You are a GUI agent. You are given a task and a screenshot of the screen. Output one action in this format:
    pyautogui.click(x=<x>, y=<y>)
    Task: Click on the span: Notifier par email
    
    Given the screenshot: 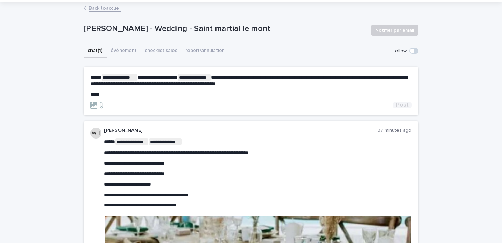 What is the action you would take?
    pyautogui.click(x=395, y=30)
    